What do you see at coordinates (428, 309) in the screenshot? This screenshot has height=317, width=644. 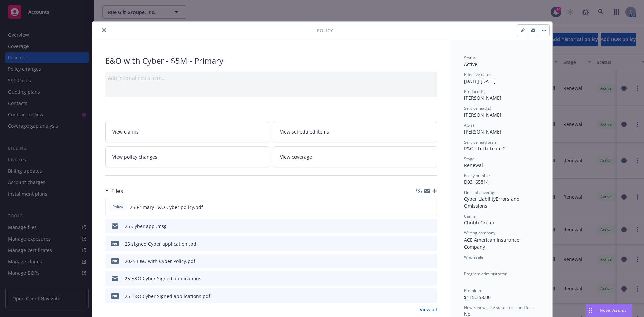 I see `a: View all` at bounding box center [428, 309].